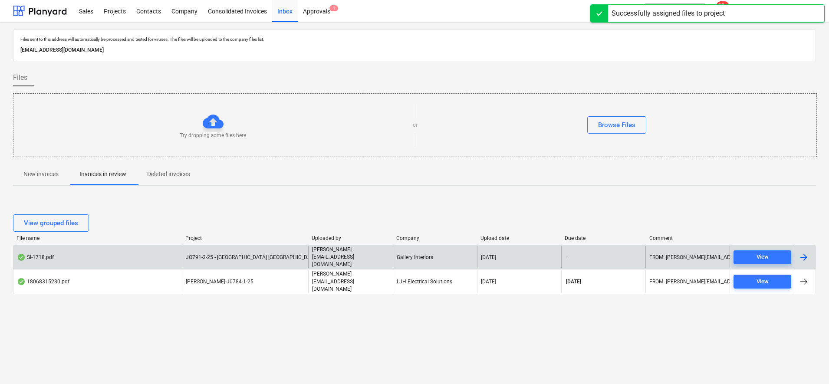 The width and height of the screenshot is (829, 384). Describe the element at coordinates (334, 8) in the screenshot. I see `span: 1` at that location.